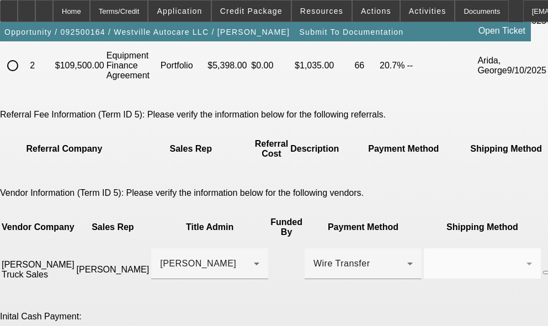 Image resolution: width=548 pixels, height=326 pixels. I want to click on p: Referral Cost, so click(271, 149).